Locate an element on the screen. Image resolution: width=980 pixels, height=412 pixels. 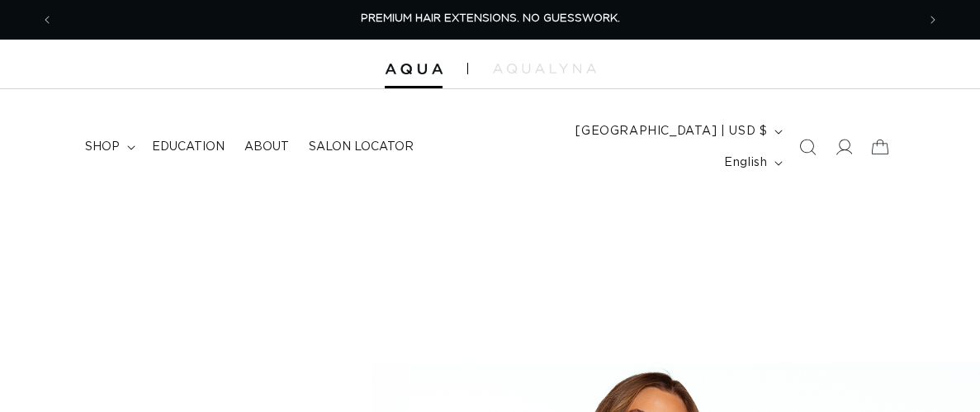
button: English is located at coordinates (751, 162).